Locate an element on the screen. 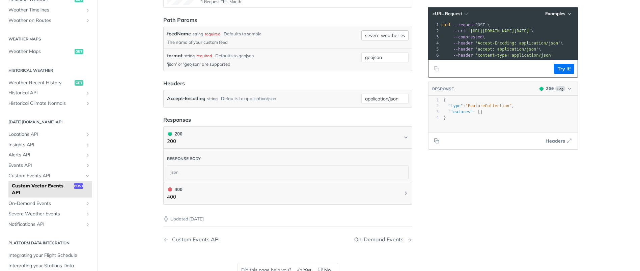 The height and width of the screenshot is (271, 640). span: "FeatureCollection" is located at coordinates (488, 106).